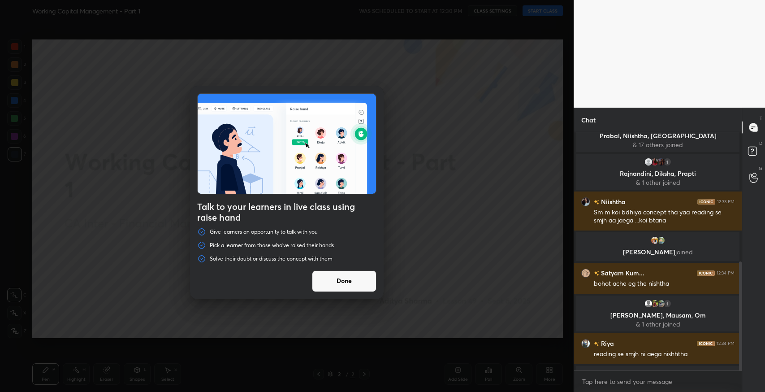 The height and width of the screenshot is (392, 765). What do you see at coordinates (761, 118) in the screenshot?
I see `p: T` at bounding box center [761, 118].